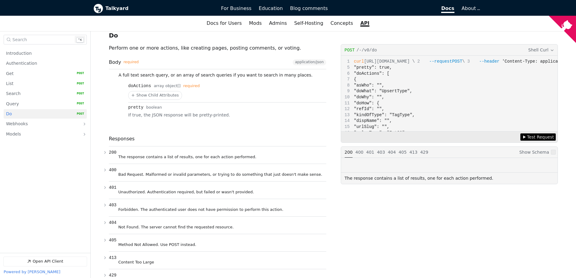  I want to click on span: "dispName": "",, so click(373, 121).